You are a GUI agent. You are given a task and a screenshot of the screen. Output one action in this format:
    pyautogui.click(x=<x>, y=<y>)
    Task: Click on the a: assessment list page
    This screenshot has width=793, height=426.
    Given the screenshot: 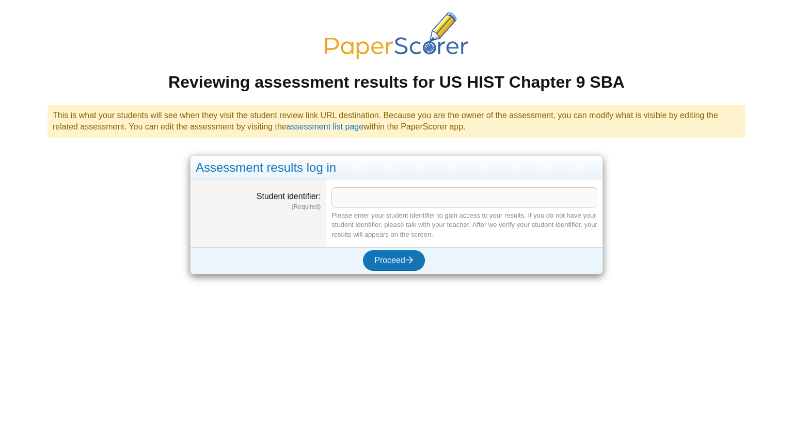 What is the action you would take?
    pyautogui.click(x=325, y=126)
    